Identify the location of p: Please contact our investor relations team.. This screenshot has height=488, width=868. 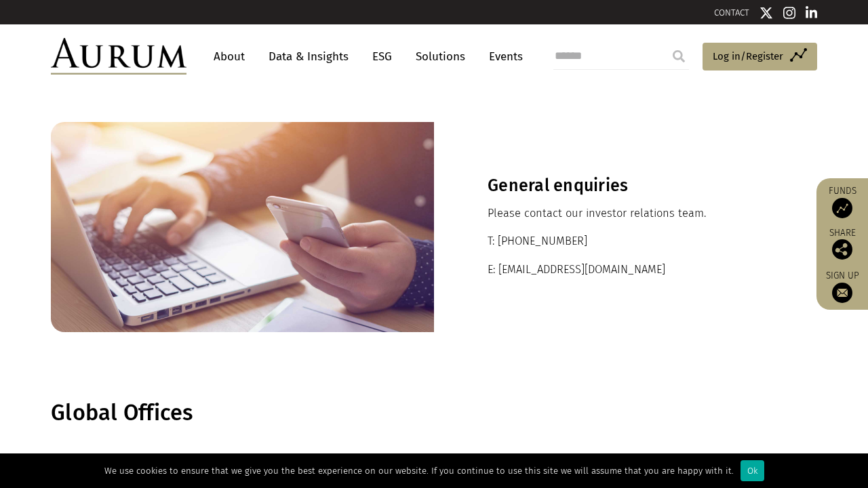
(625, 214).